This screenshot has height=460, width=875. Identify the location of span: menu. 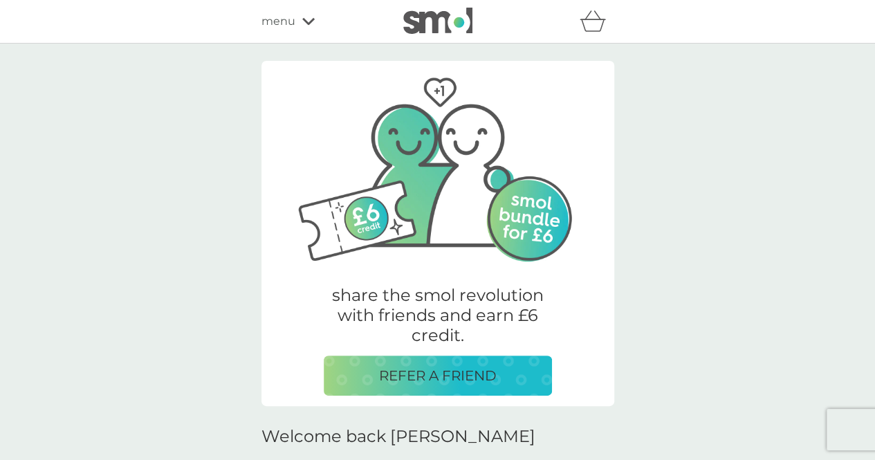
(278, 21).